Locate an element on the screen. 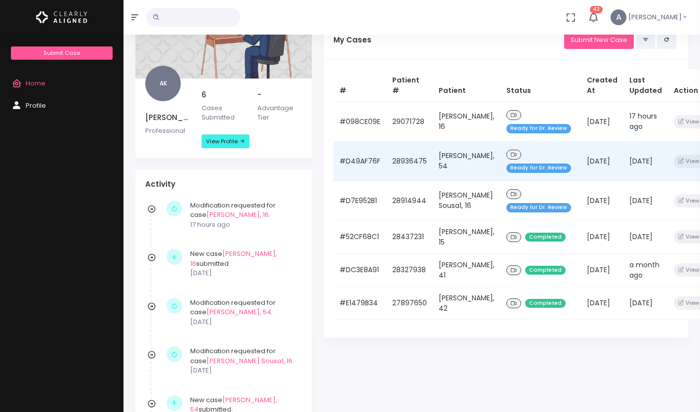 The width and height of the screenshot is (700, 412). td: #E1479B34 is located at coordinates (360, 303).